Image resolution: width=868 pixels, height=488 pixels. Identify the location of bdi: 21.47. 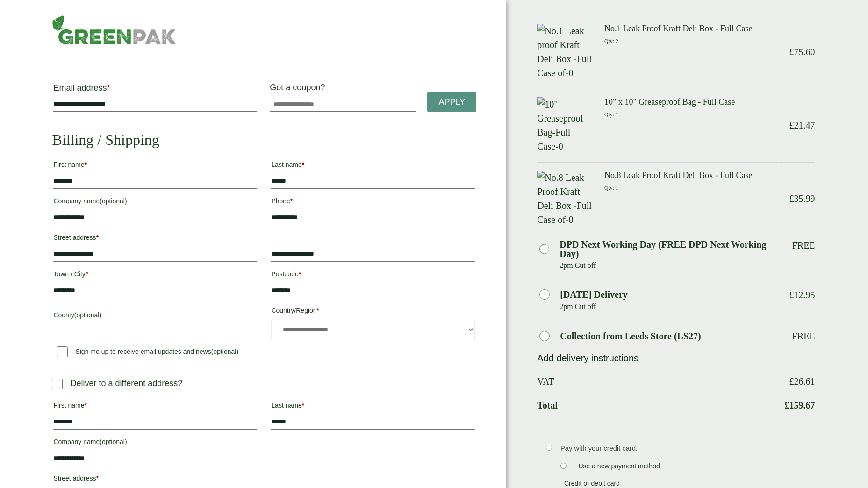
(802, 125).